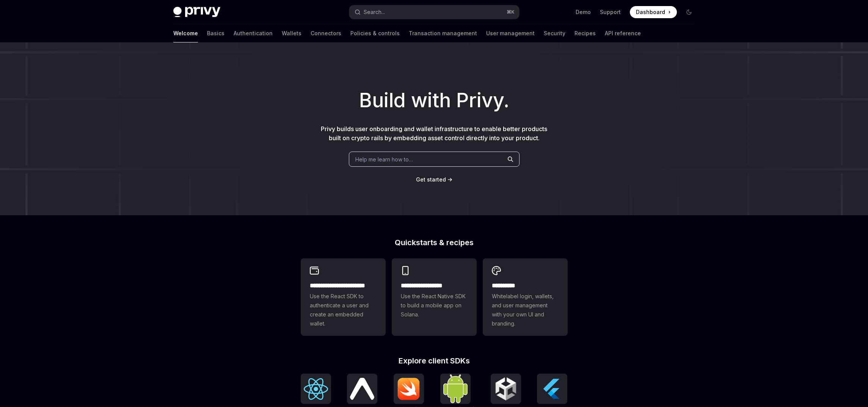 This screenshot has width=868, height=407. What do you see at coordinates (622, 33) in the screenshot?
I see `a: API reference` at bounding box center [622, 33].